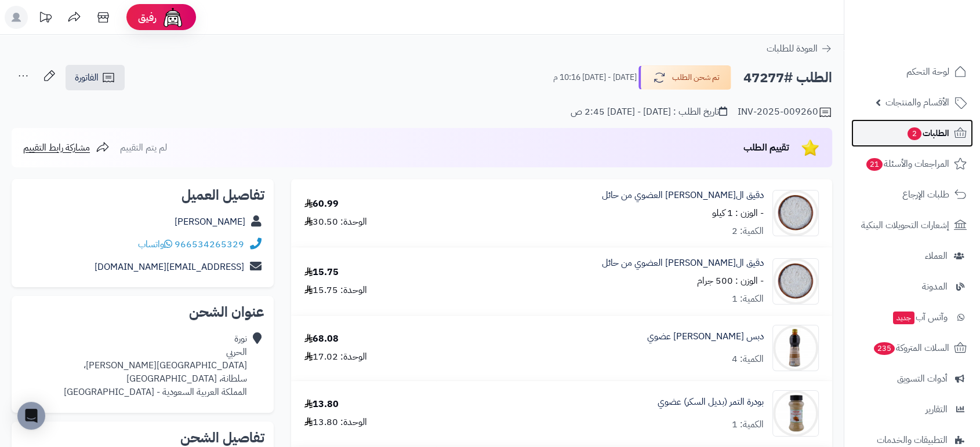  What do you see at coordinates (147, 17) in the screenshot?
I see `span: رفيق` at bounding box center [147, 17].